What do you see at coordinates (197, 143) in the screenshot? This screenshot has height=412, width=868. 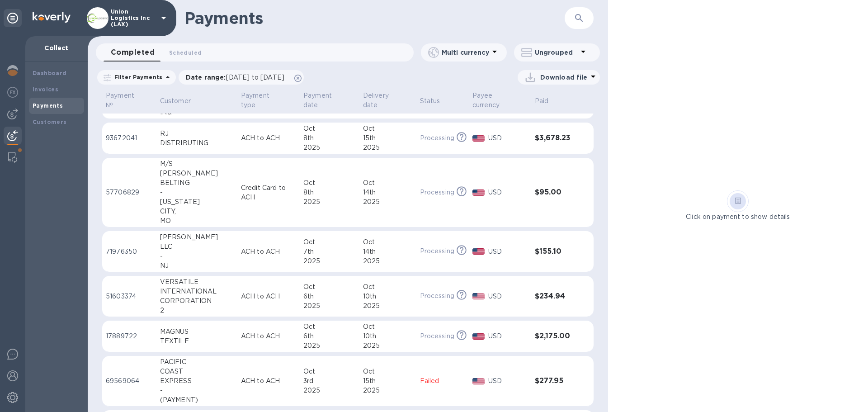 I see `div: DISTRIBUTING` at bounding box center [197, 143].